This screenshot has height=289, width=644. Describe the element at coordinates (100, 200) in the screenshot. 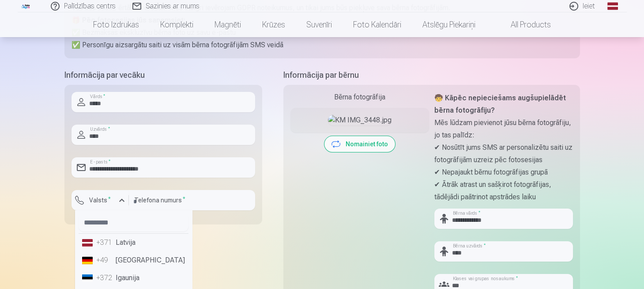

I see `button: Valsts*` at that location.